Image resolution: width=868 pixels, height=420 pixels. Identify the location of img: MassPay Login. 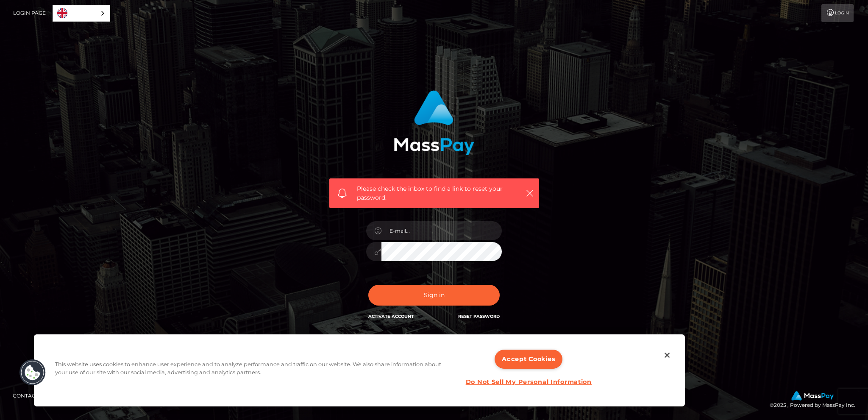
(434, 122).